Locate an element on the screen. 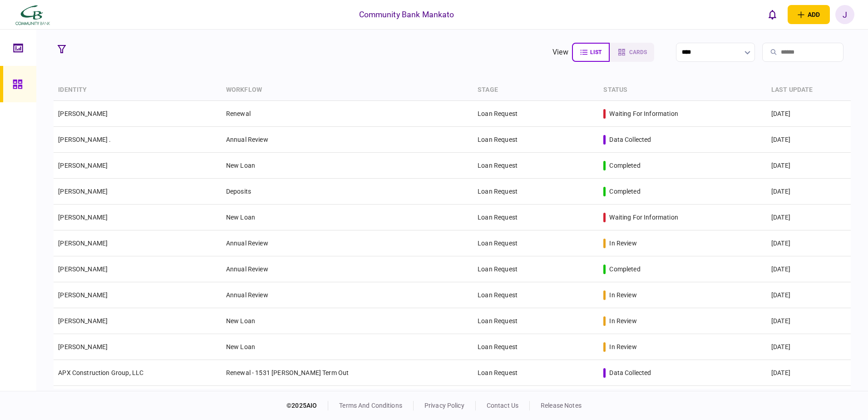 This screenshot has width=868, height=420. div: view is located at coordinates (561, 52).